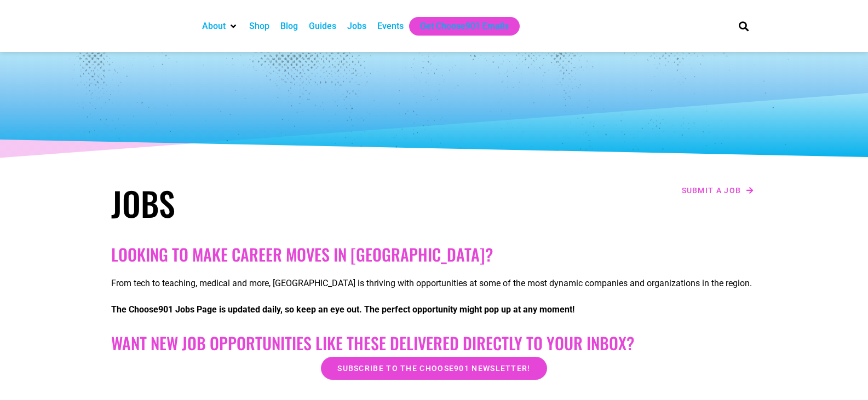 The image size is (868, 400). What do you see at coordinates (711, 190) in the screenshot?
I see `span: Submit a job` at bounding box center [711, 190].